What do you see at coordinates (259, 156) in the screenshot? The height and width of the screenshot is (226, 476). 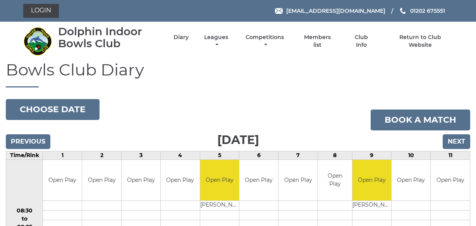 I see `td: 6` at bounding box center [259, 156].